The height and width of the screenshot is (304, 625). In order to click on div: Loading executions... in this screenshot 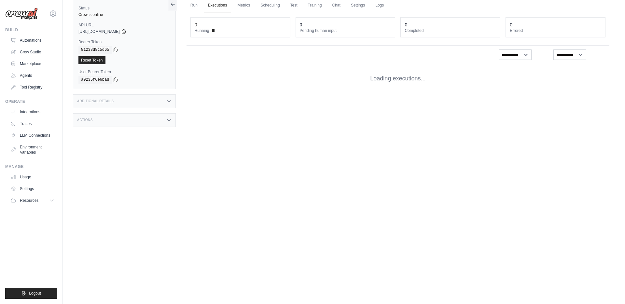, I will do `click(398, 78)`.